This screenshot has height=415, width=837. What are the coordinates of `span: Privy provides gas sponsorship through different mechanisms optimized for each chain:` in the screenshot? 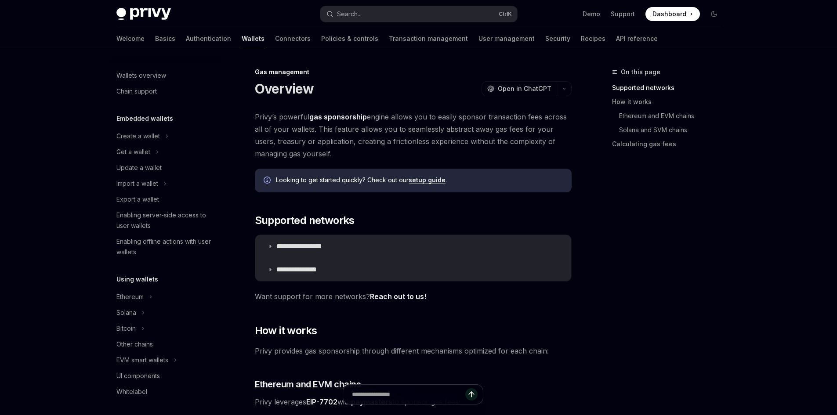 It's located at (413, 351).